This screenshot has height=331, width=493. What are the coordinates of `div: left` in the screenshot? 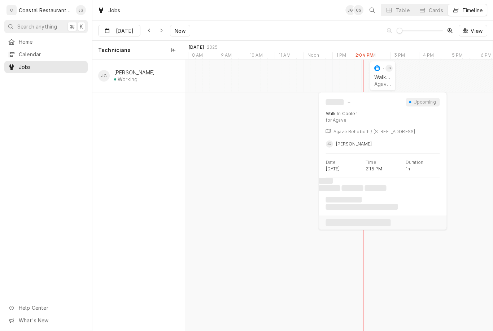 It's located at (139, 195).